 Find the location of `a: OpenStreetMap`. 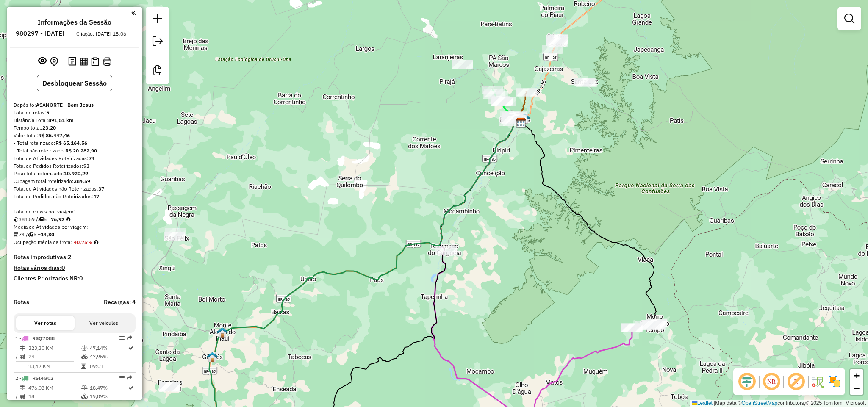

a: OpenStreetMap is located at coordinates (760, 403).